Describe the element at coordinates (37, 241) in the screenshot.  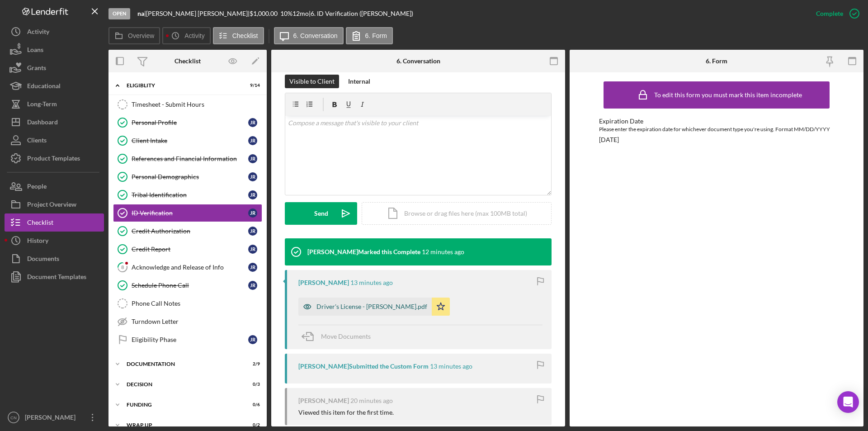
I see `div: History` at that location.